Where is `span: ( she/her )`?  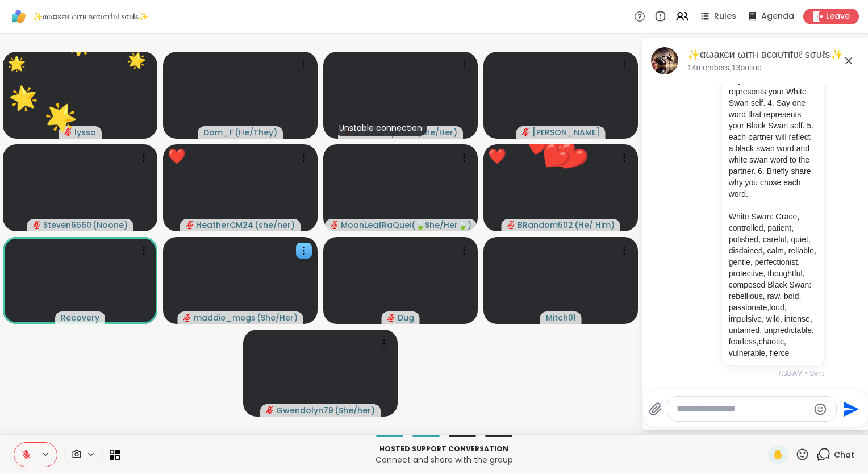 span: ( she/her ) is located at coordinates (274, 225).